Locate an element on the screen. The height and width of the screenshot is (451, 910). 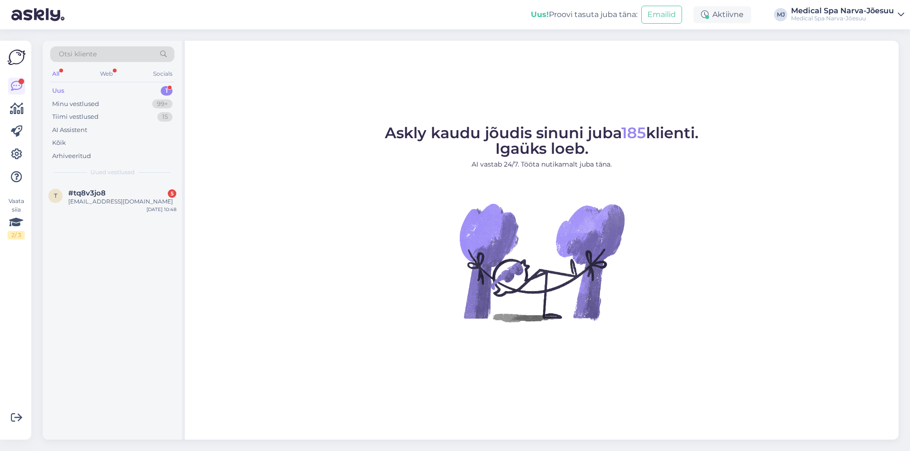
img: Askly Logo is located at coordinates (17, 57).